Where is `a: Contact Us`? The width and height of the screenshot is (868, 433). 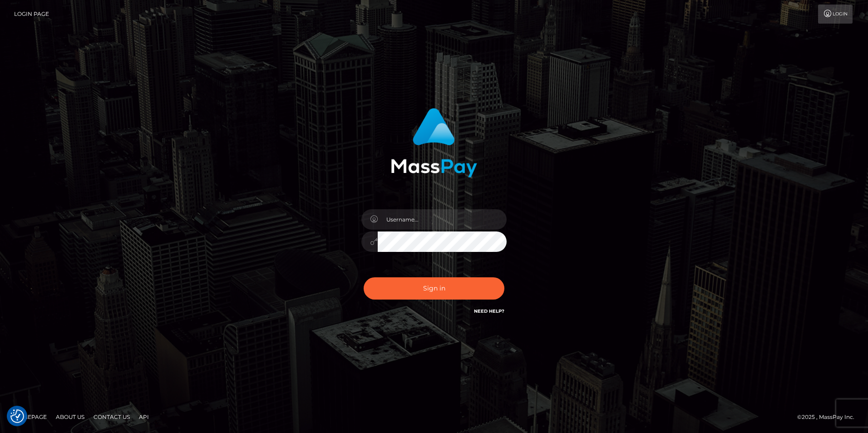
a: Contact Us is located at coordinates (111, 417).